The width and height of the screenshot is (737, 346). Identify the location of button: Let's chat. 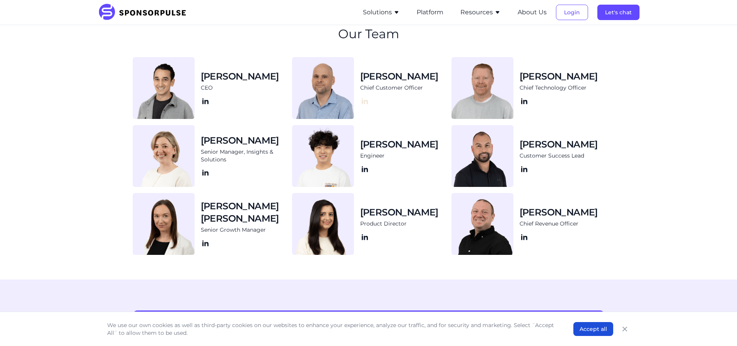
(618, 12).